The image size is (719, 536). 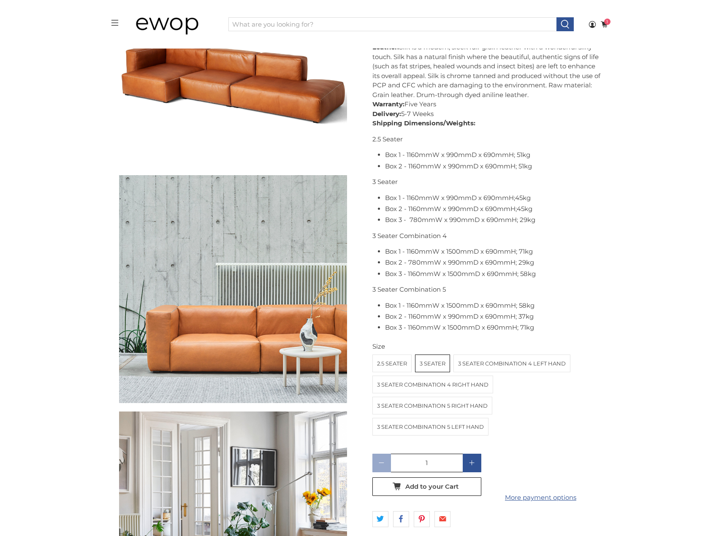 What do you see at coordinates (486, 139) in the screenshot?
I see `p: 2.5 Seater` at bounding box center [486, 139].